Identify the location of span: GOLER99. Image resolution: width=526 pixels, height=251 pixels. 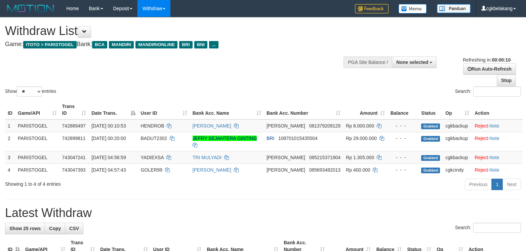
(151, 170).